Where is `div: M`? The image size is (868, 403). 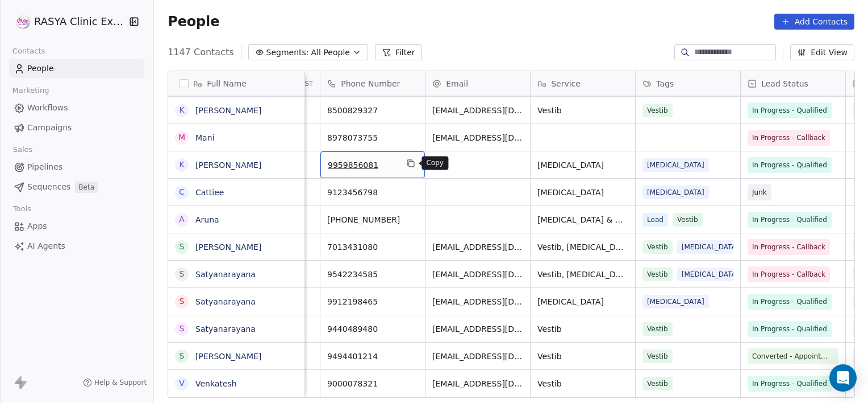
div: M is located at coordinates (181, 137).